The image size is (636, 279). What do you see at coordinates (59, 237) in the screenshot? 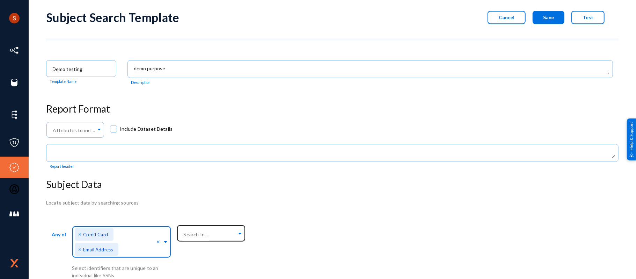
I see `button: Any of` at bounding box center [59, 237].